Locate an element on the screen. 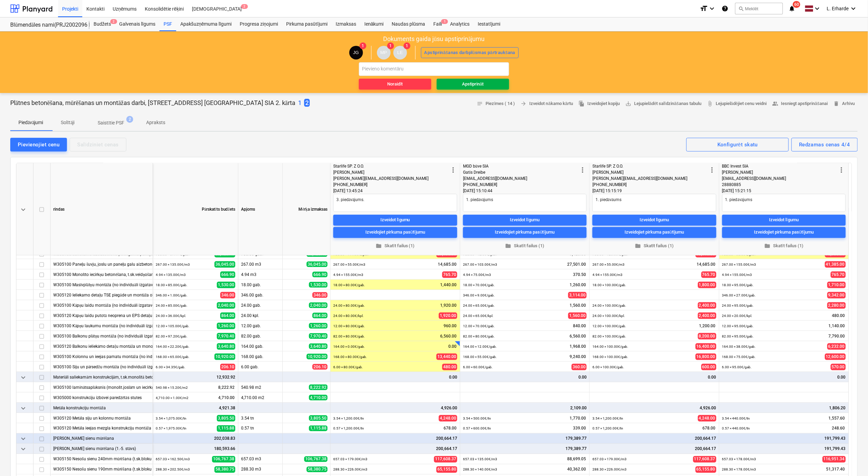 This screenshot has width=868, height=476. a: Faili1 is located at coordinates (437, 24).